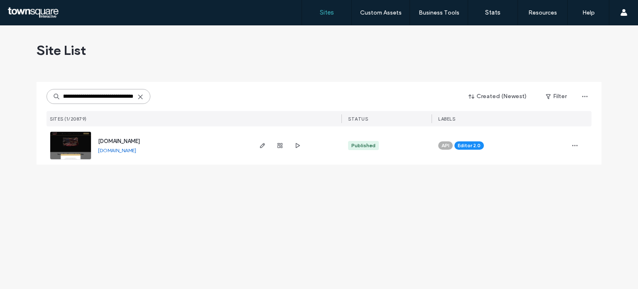 This screenshot has height=289, width=638. Describe the element at coordinates (542, 12) in the screenshot. I see `label: Resources` at that location.